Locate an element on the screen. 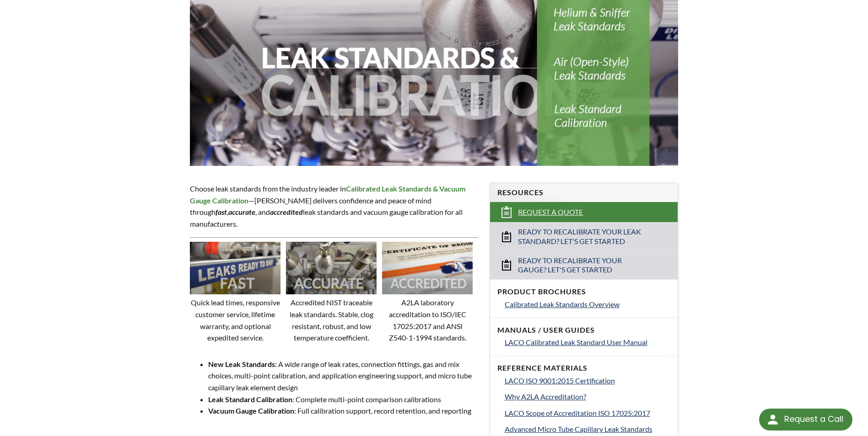  p: Accredited NIST traceable leak standards. Stable, clog resistant, robust, and low temperature coe... is located at coordinates (331, 320).